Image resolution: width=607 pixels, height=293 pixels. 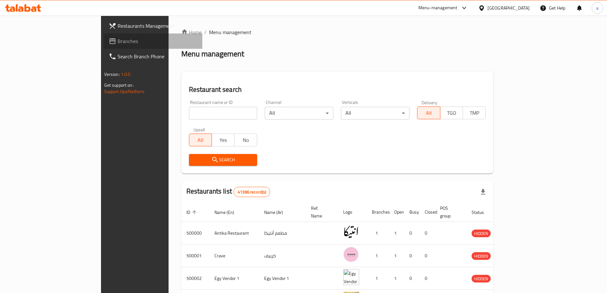 I want to click on a: Support.OpsPlatform, so click(x=124, y=91).